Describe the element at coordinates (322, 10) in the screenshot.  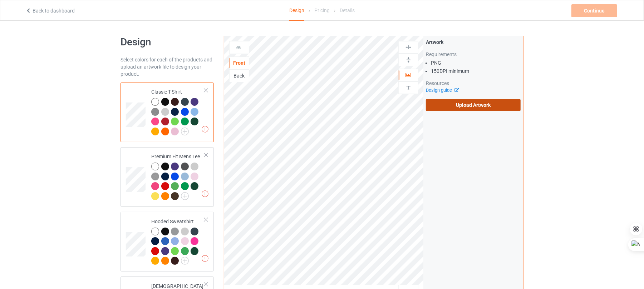
I see `div: Pricing` at that location.